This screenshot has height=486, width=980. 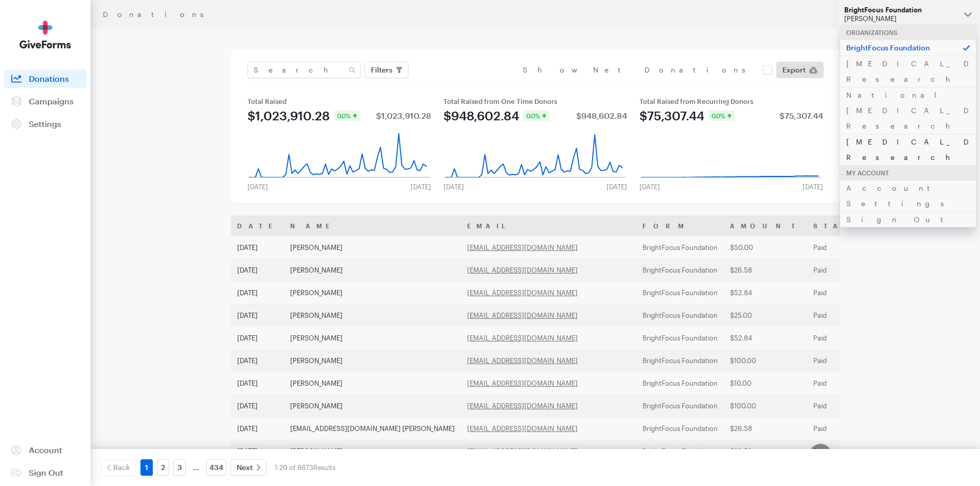 What do you see at coordinates (794, 70) in the screenshot?
I see `span: Export` at bounding box center [794, 70].